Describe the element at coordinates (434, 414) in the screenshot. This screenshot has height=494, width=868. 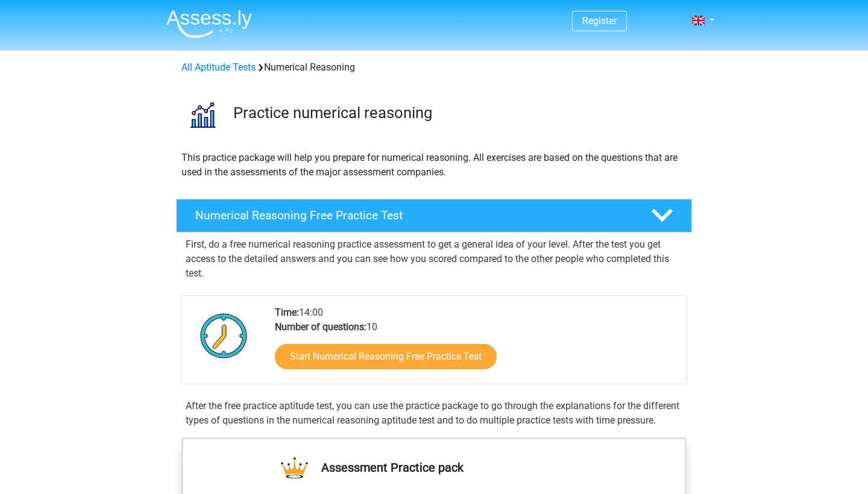
I see `div: After the free practice aptitude test, you can use the practice package to go through the explana...` at that location.